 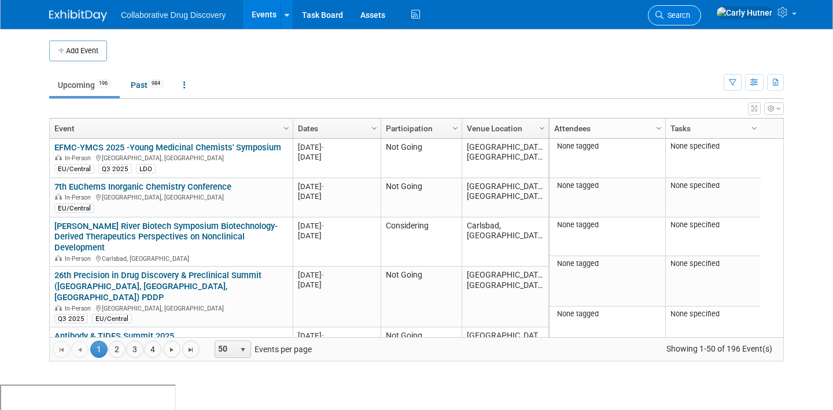 I want to click on a: 7th EuChemS Inorganic Chemistry Conference, so click(x=143, y=187).